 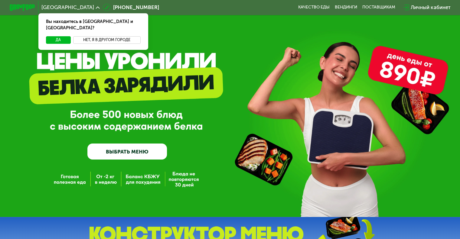 I want to click on a: Вендинги, so click(x=346, y=7).